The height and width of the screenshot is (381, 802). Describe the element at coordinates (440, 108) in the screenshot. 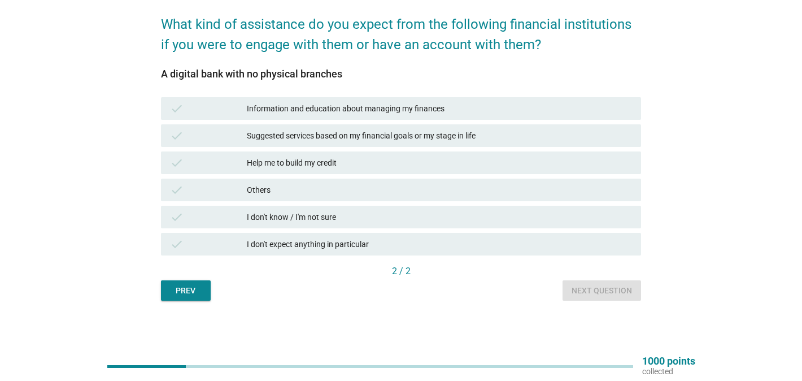

I see `div: Information and education about managing my finances` at that location.